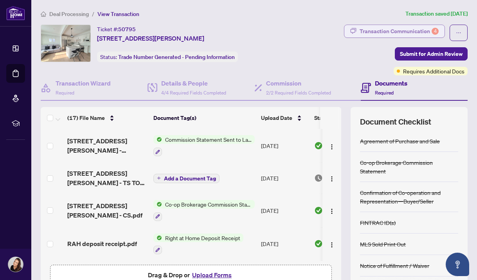 This screenshot has width=477, height=280. I want to click on span: (17) File Name, so click(86, 118).